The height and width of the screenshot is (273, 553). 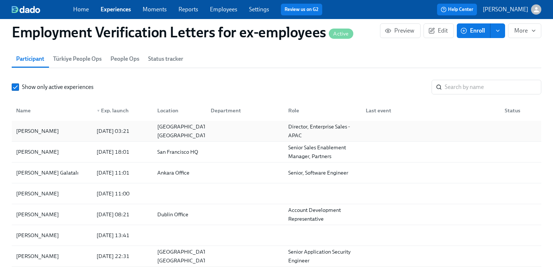 What do you see at coordinates (166, 59) in the screenshot?
I see `span: Status tracker` at bounding box center [166, 59].